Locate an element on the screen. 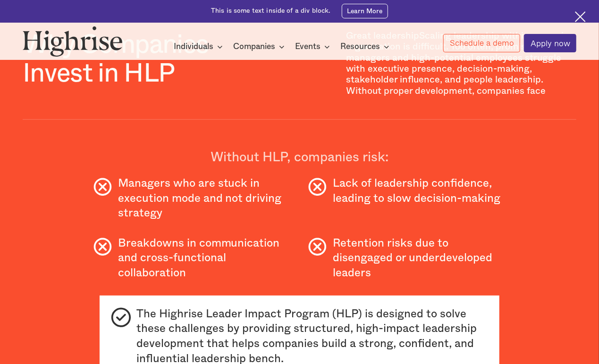 This screenshot has height=364, width=599. div: This is some text inside of a div block. is located at coordinates (271, 11).